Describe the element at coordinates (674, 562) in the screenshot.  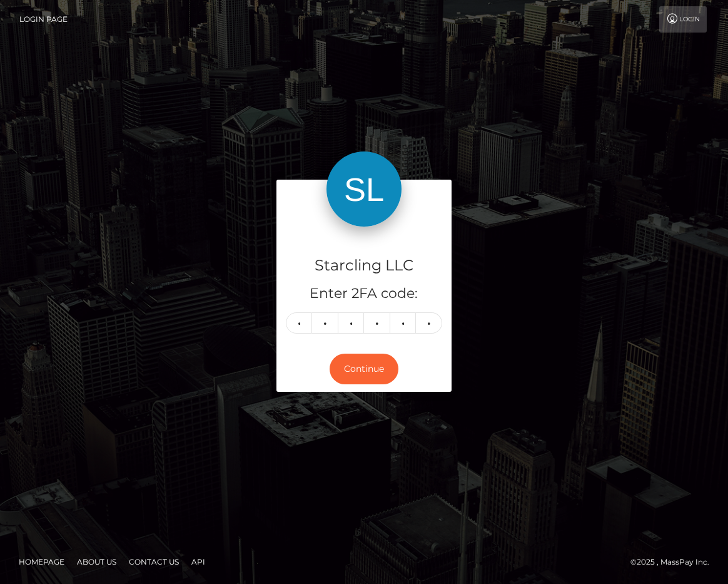
I see `div: © 2025 , MassPay Inc.` at that location.